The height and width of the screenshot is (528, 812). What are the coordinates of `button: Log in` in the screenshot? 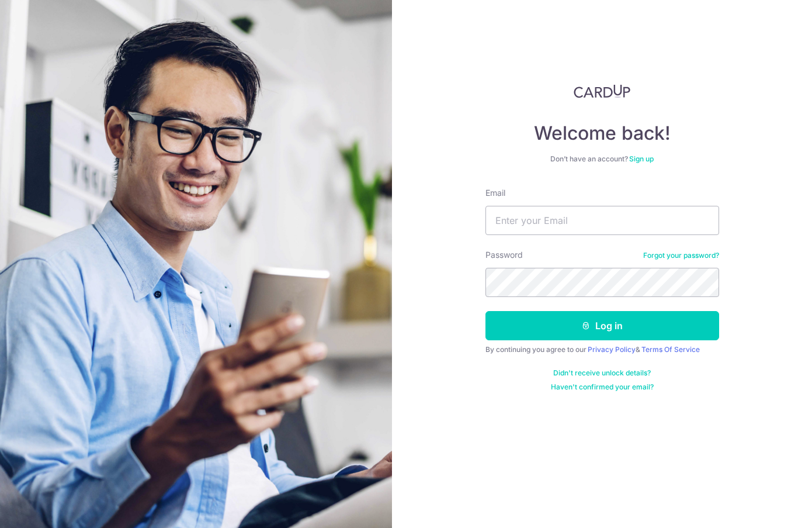 It's located at (602, 326).